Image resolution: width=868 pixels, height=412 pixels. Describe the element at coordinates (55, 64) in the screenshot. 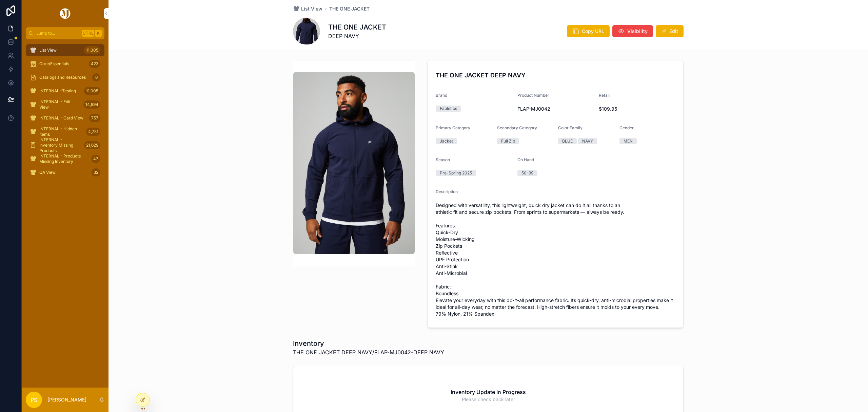

I see `span: Core/Essentials` at that location.